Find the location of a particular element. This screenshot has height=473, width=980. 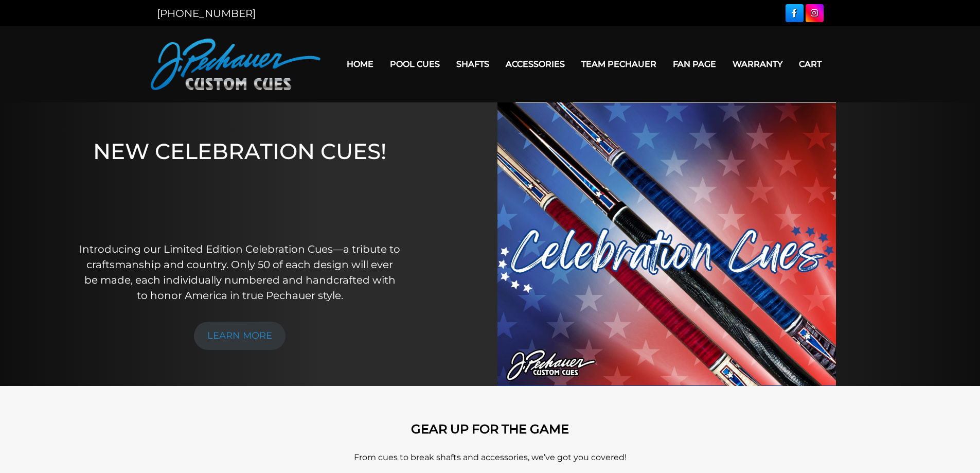

a: Home is located at coordinates (360, 64).